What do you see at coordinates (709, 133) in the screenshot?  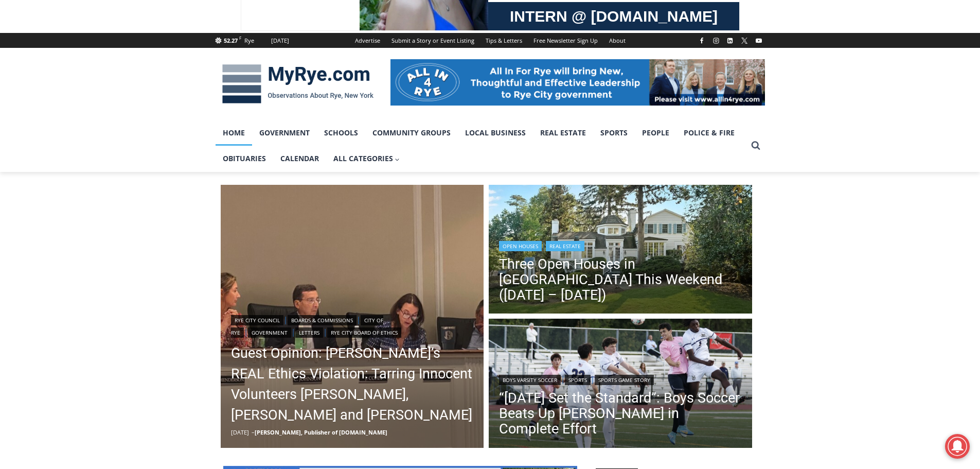 I see `a: Police & Fire` at bounding box center [709, 133].